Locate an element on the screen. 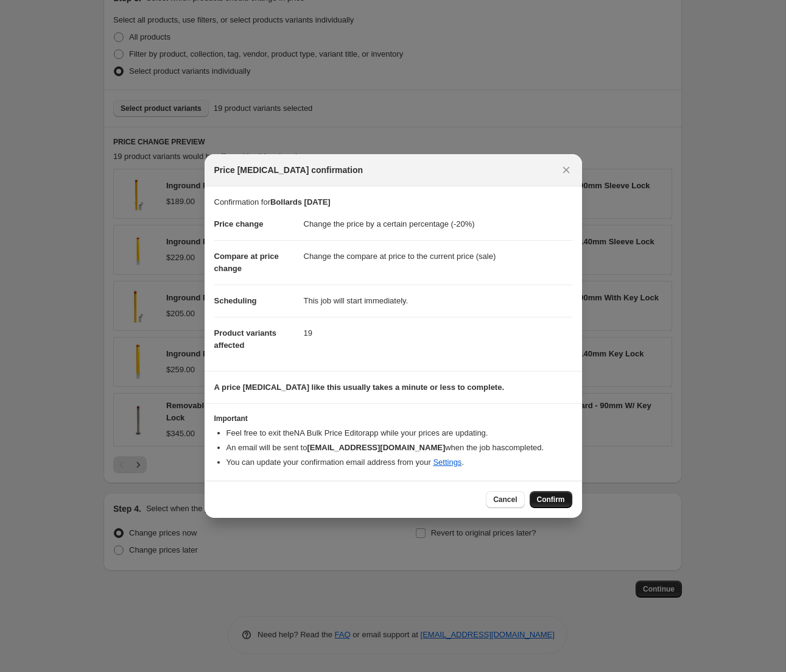 Image resolution: width=786 pixels, height=672 pixels. button: Cancel is located at coordinates (504, 500).